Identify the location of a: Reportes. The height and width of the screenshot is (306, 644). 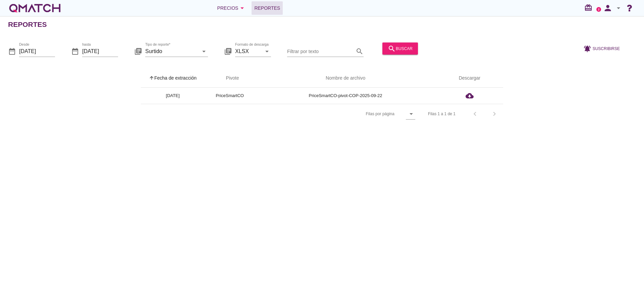
(267, 8).